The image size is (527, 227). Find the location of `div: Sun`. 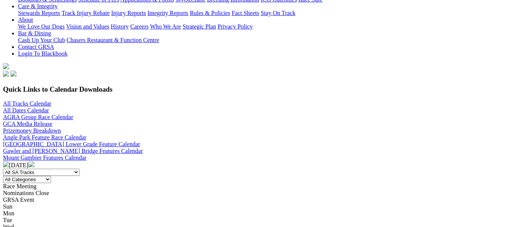

div: Sun is located at coordinates (263, 206).